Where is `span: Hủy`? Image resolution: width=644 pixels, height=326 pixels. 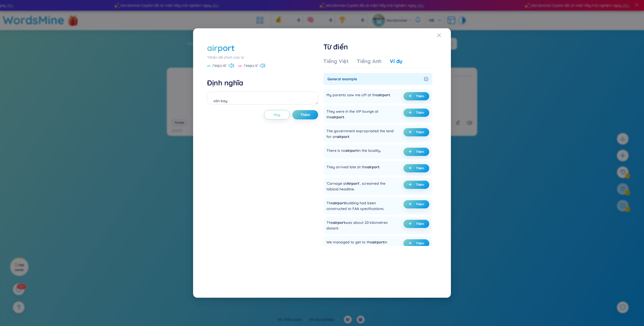
span: Hủy is located at coordinates (277, 115).